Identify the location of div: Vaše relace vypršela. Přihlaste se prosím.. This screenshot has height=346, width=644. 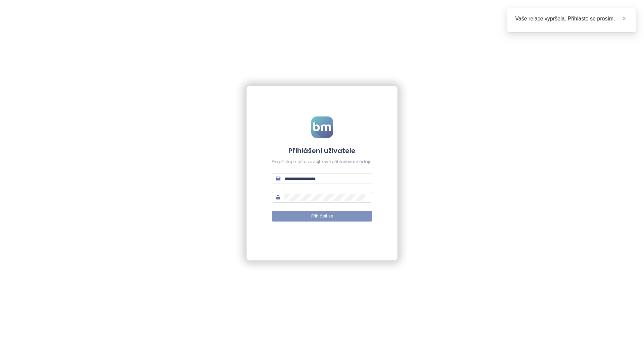
(572, 19).